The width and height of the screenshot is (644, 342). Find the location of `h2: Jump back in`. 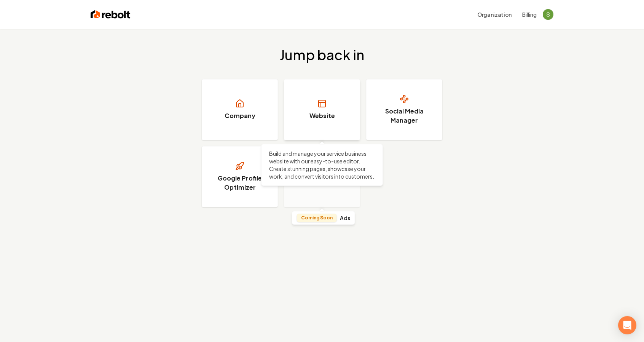

h2: Jump back in is located at coordinates (322, 55).